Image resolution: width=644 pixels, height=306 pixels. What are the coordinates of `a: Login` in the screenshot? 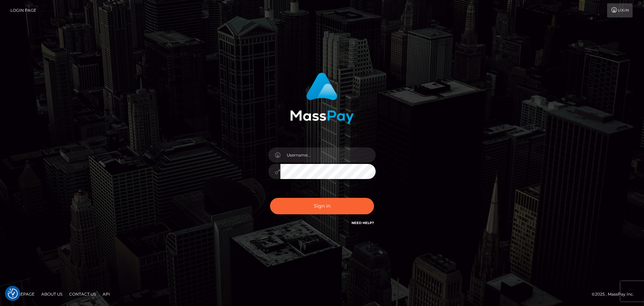 It's located at (619, 11).